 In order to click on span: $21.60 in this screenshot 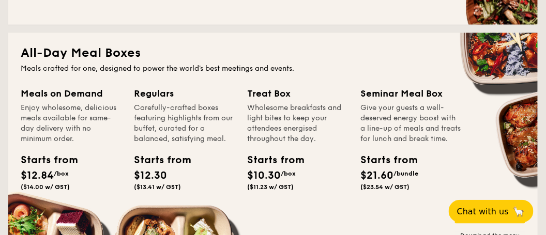, I will do `click(377, 176)`.